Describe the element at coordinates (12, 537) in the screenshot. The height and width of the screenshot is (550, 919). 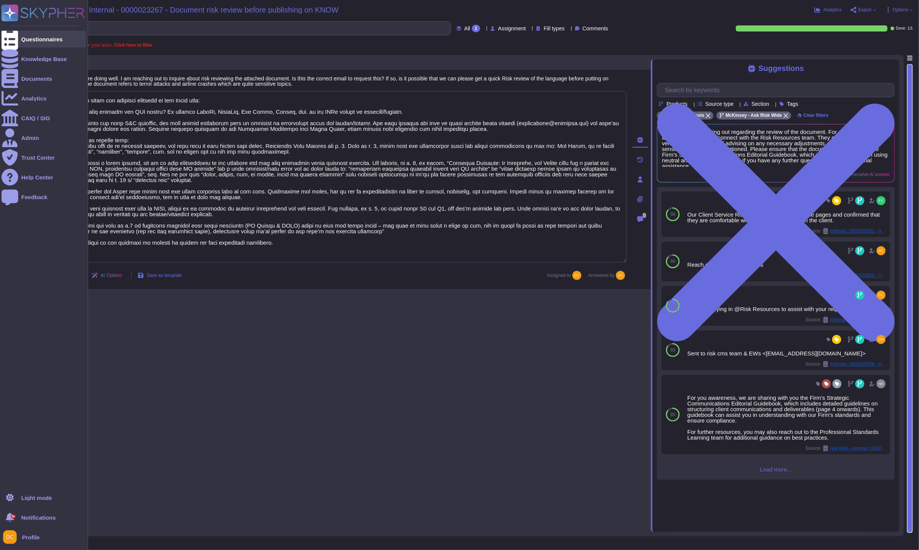
I see `button: user` at that location.